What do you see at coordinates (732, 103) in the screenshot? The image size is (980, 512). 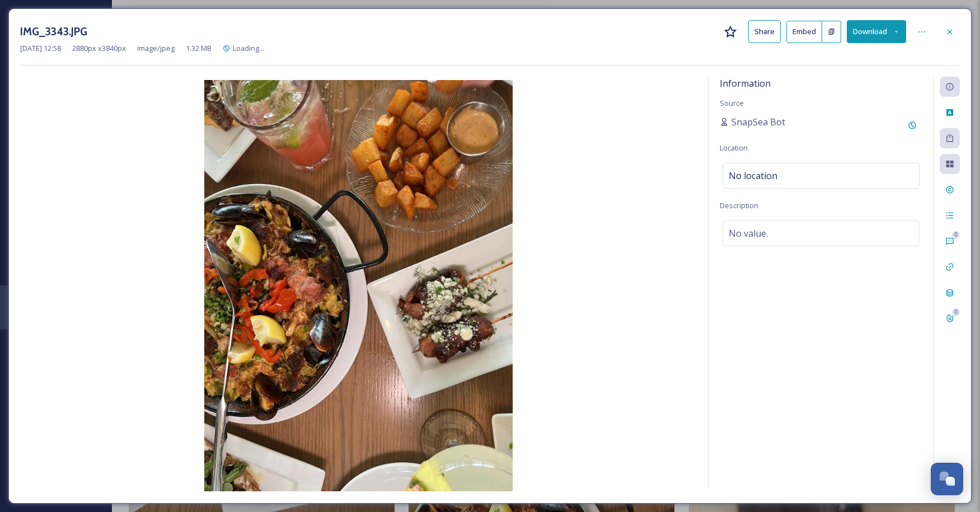 I see `span: Source` at bounding box center [732, 103].